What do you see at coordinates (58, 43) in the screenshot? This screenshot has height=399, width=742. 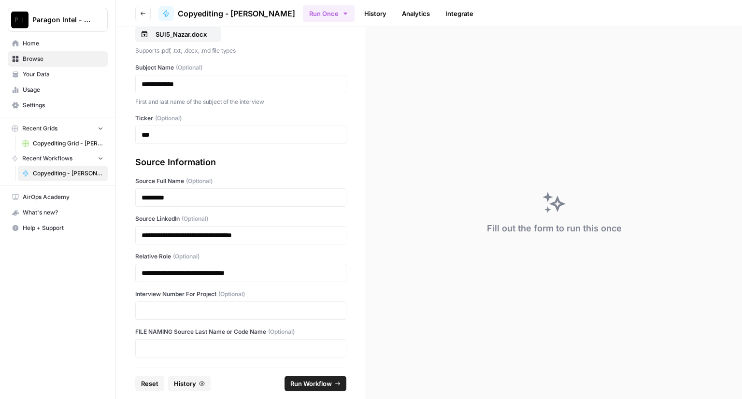 I see `a: Home` at bounding box center [58, 43].